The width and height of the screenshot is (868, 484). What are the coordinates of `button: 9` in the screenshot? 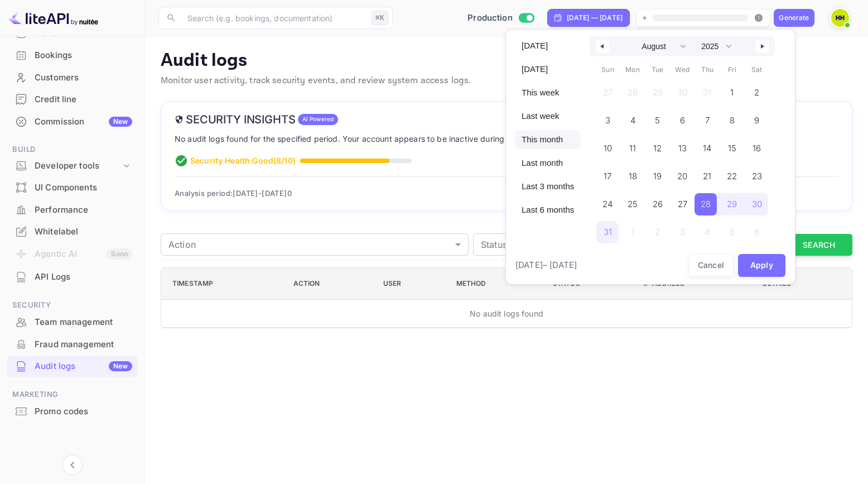 It's located at (758, 118).